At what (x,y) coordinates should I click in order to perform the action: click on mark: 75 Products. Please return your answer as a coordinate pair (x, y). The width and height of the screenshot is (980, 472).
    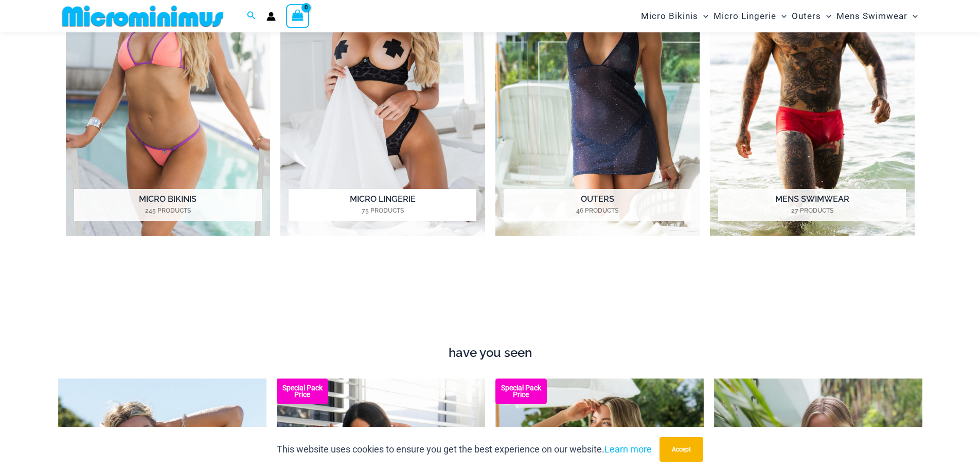
    Looking at the image, I should click on (382, 211).